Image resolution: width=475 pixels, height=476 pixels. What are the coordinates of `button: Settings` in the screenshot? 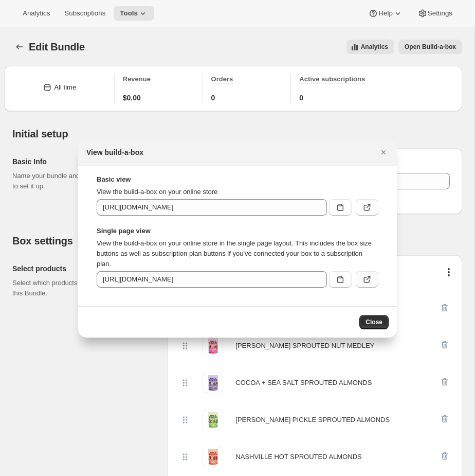 It's located at (435, 14).